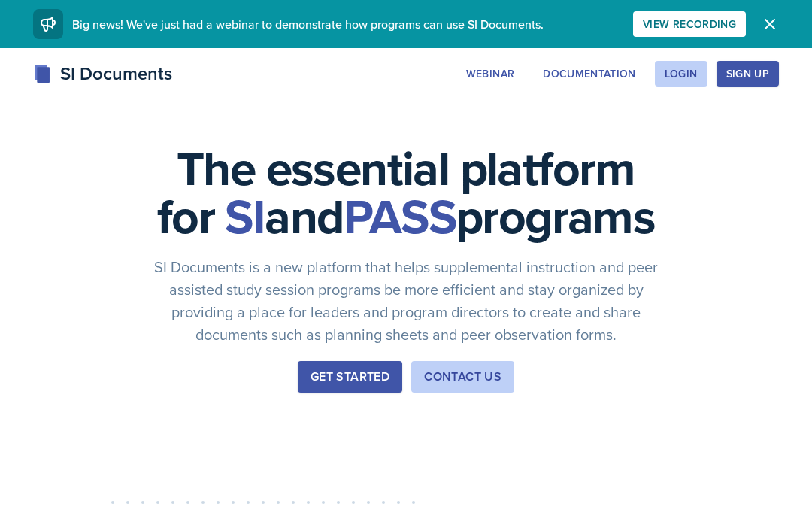 The image size is (812, 516). I want to click on div: Webinar, so click(490, 73).